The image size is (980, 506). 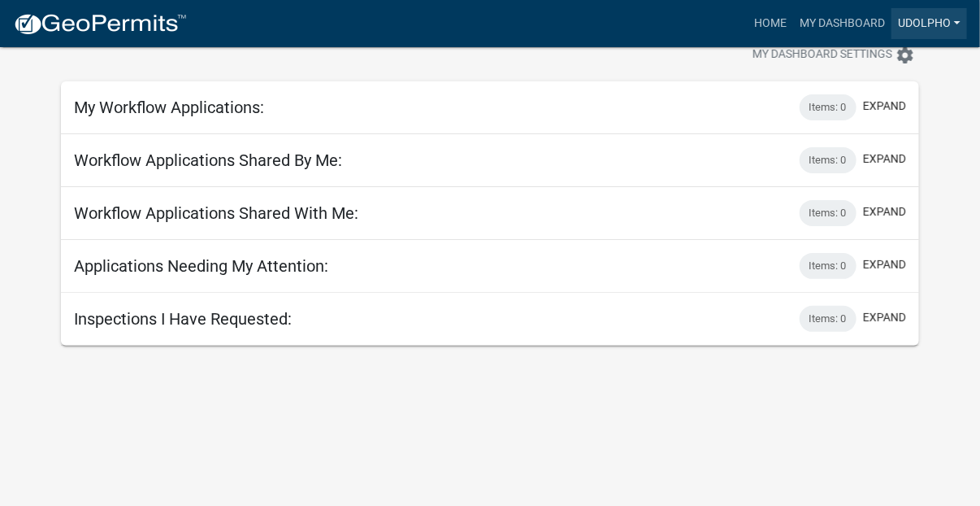 What do you see at coordinates (169, 107) in the screenshot?
I see `h5: My Workflow Applications:` at bounding box center [169, 107].